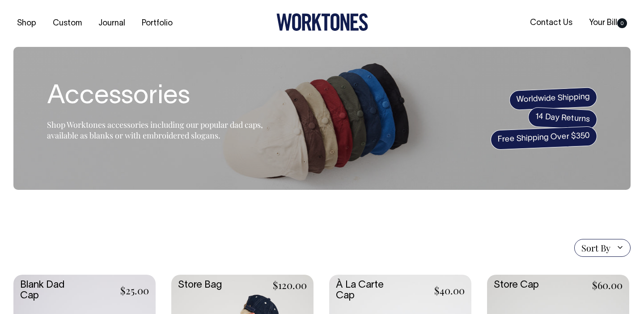  I want to click on a: Portfolio, so click(157, 23).